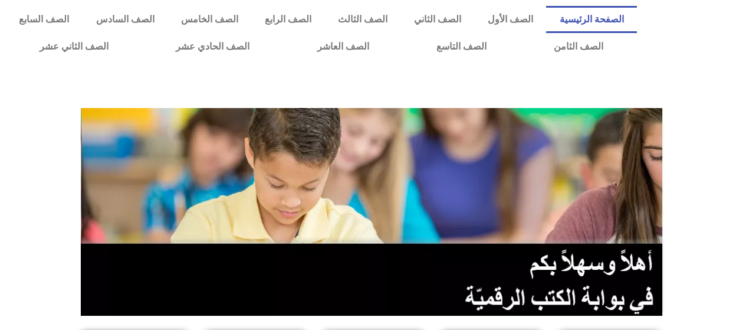 This screenshot has height=330, width=746. What do you see at coordinates (461, 47) in the screenshot?
I see `a: الصف التاسع` at bounding box center [461, 47].